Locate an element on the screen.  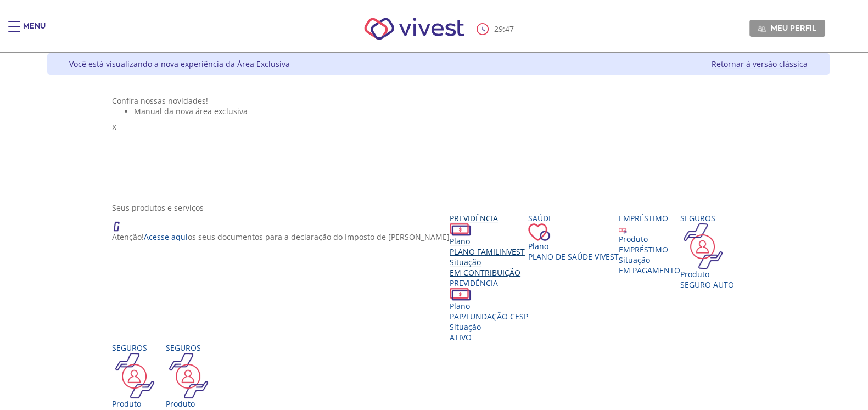
a: Previdência PlanoPLANO FAMILINVEST SituaçãoEM CONTRIBUIÇÃO is located at coordinates (489, 246).